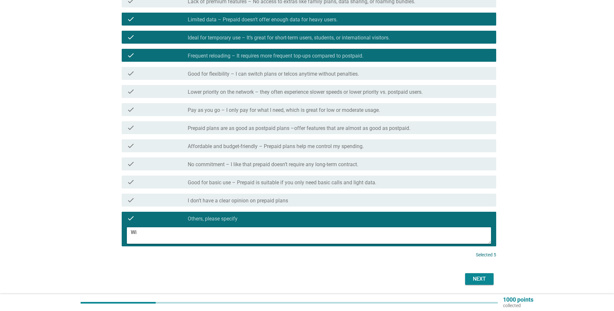  What do you see at coordinates (238, 201) in the screenshot?
I see `label: I don’t have a clear opinion on prepaid plans` at bounding box center [238, 201].